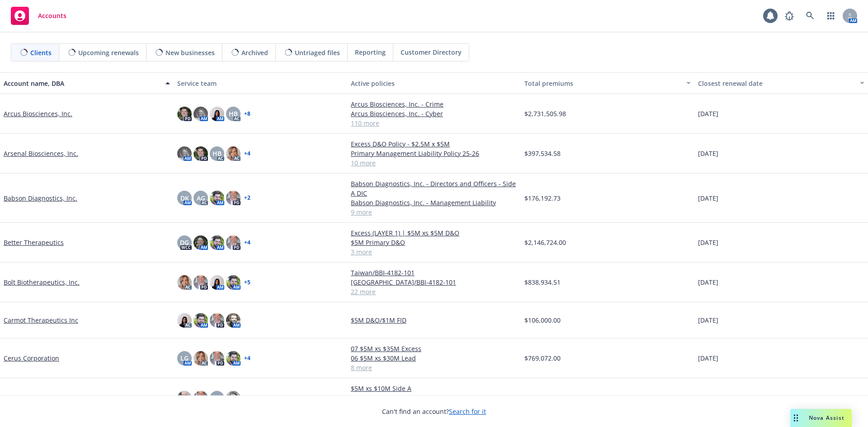 The height and width of the screenshot is (427, 868). What do you see at coordinates (39, 16) in the screenshot?
I see `a: Accounts` at bounding box center [39, 16].